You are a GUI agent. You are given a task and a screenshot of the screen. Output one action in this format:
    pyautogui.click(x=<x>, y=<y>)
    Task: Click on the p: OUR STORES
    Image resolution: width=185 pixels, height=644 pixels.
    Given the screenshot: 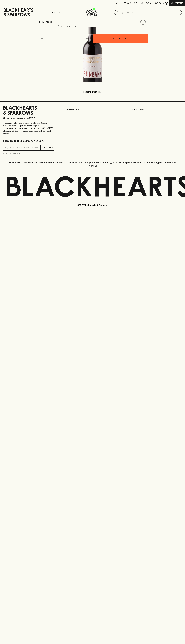 What is the action you would take?
    pyautogui.click(x=157, y=109)
    